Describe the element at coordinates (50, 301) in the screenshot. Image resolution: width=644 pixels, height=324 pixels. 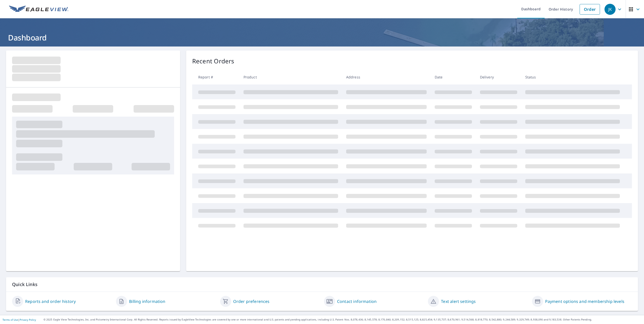
I see `a: Reports and order history` at that location.